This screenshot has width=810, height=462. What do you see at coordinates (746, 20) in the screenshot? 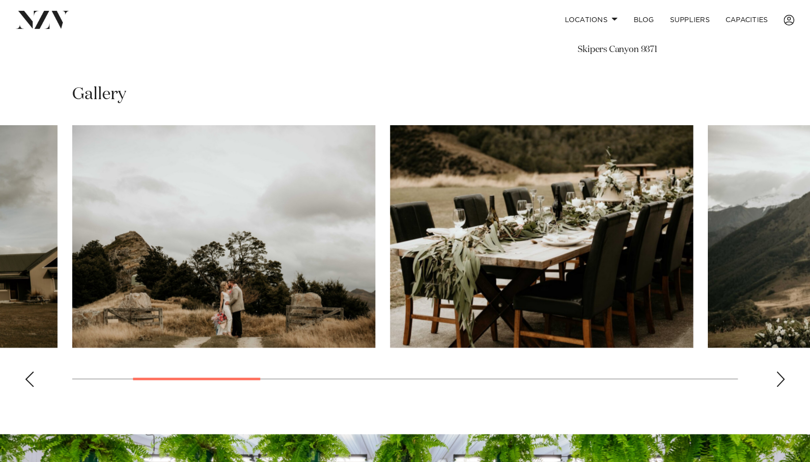
I see `a: Capacities` at bounding box center [746, 20].